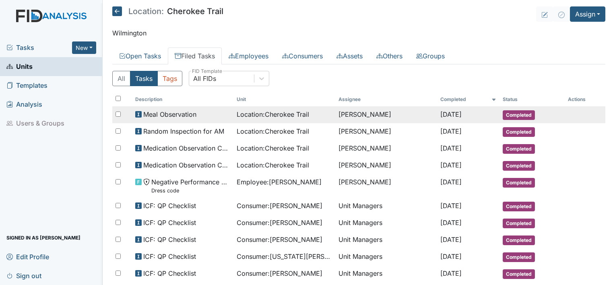 The height and width of the screenshot is (285, 615). Describe the element at coordinates (587, 14) in the screenshot. I see `button: Assign` at that location.